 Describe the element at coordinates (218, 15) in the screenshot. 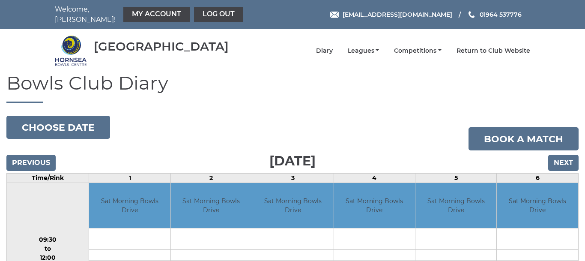

I see `a: Log out` at that location.